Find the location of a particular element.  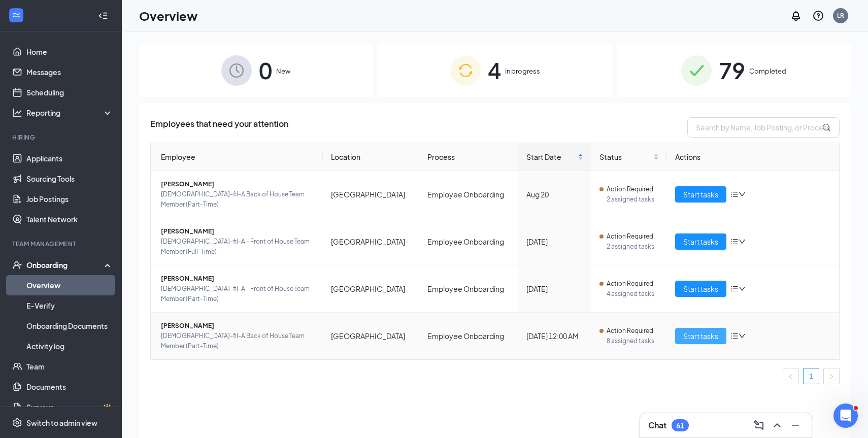

h3: Chat is located at coordinates (657, 425).